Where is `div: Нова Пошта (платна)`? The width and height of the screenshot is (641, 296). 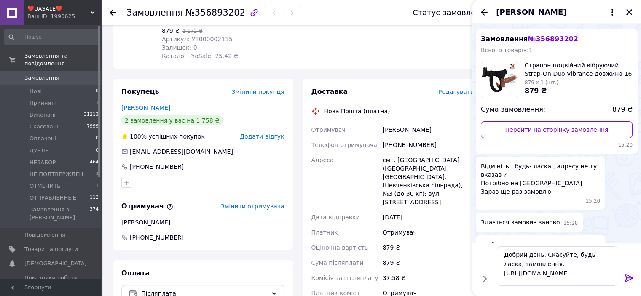 div: Нова Пошта (платна) is located at coordinates (357, 111).